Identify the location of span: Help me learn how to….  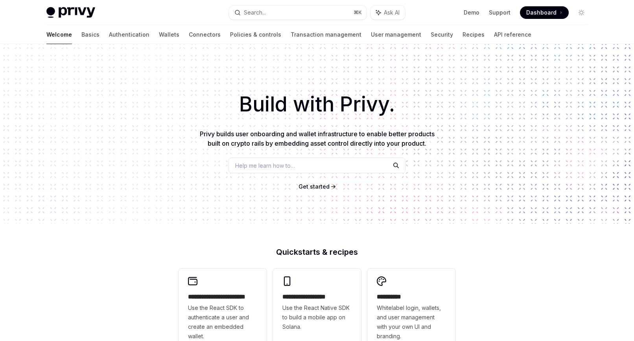
(265, 165).